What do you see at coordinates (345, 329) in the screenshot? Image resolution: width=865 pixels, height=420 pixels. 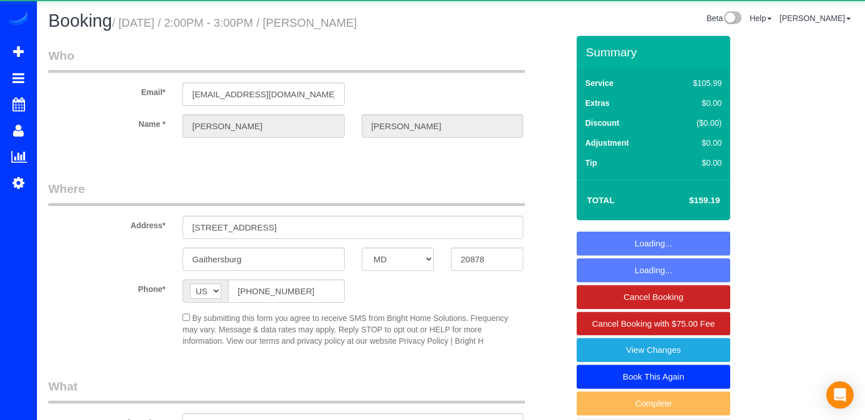 I see `span: By submitting this form you agree to receive SMS from Bright Home Solutions. Frequency may vary. ...` at bounding box center [345, 329].